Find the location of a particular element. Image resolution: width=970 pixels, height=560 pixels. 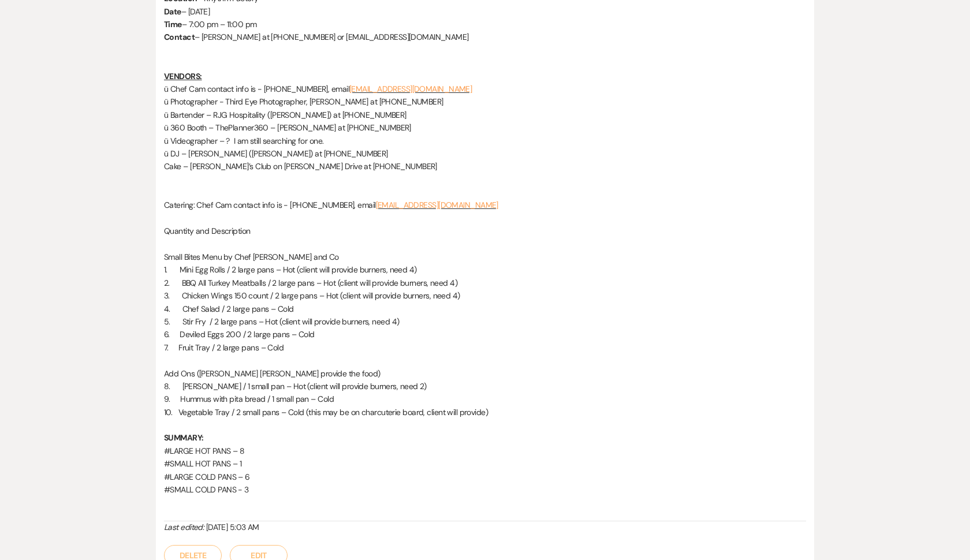

span: 1. Mini Egg Rolls / 2 large pans – Hot (client will provide burners, need 4) is located at coordinates (291, 269).